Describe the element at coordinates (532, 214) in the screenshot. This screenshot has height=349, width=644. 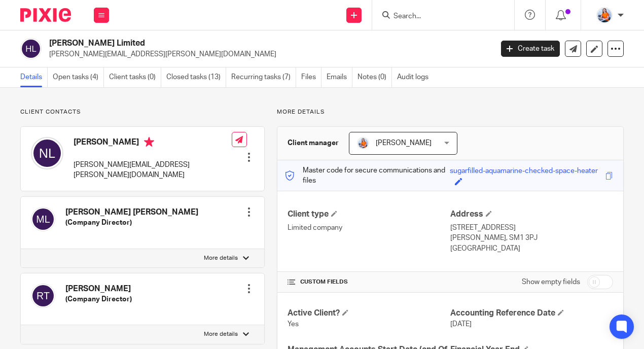
I see `h4: Address` at that location.